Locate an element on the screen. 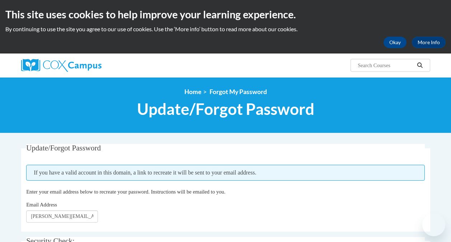  button: Search is located at coordinates (420, 65).